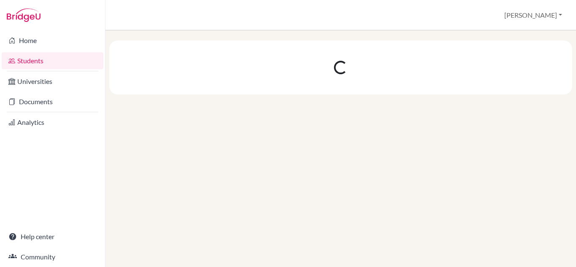 The width and height of the screenshot is (576, 267). What do you see at coordinates (52, 81) in the screenshot?
I see `a: Universities` at bounding box center [52, 81].